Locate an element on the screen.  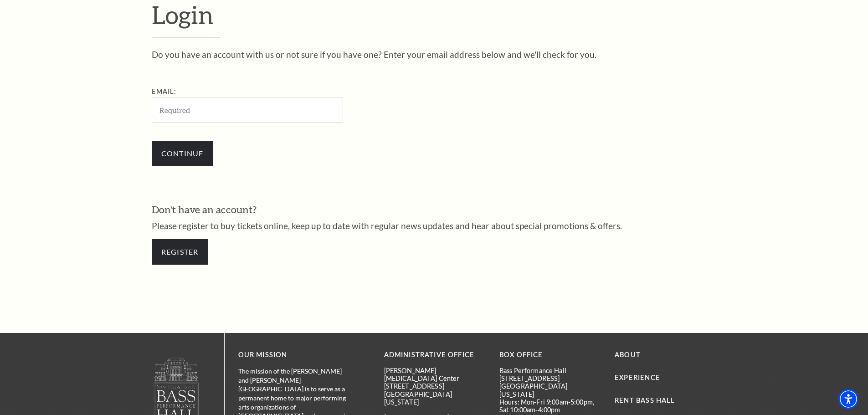
p: Please register to buy tickets online, keep up to date with regular news updates and hear about s... is located at coordinates (434, 226).